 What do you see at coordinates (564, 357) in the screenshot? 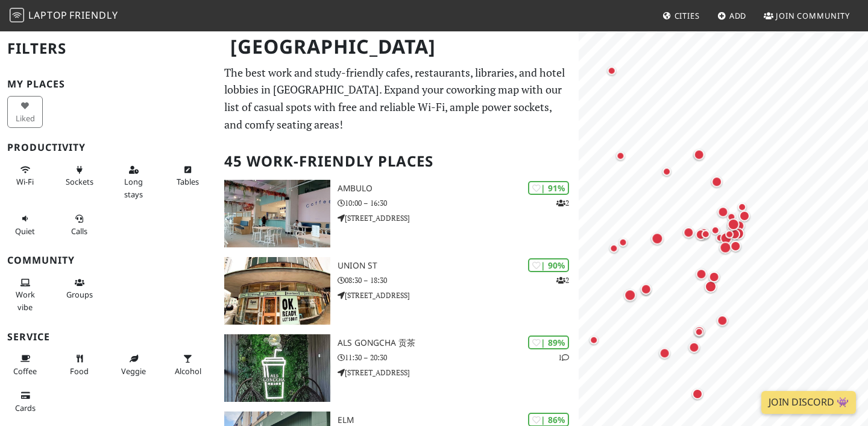
I see `p: 1` at bounding box center [564, 357].